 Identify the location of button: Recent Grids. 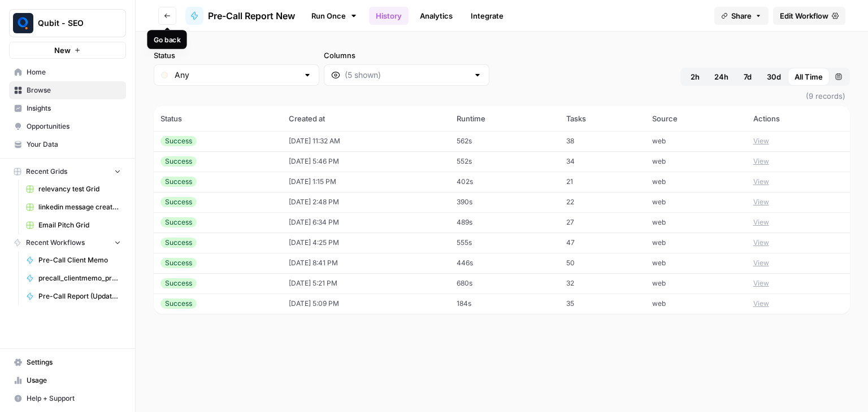
(68, 171).